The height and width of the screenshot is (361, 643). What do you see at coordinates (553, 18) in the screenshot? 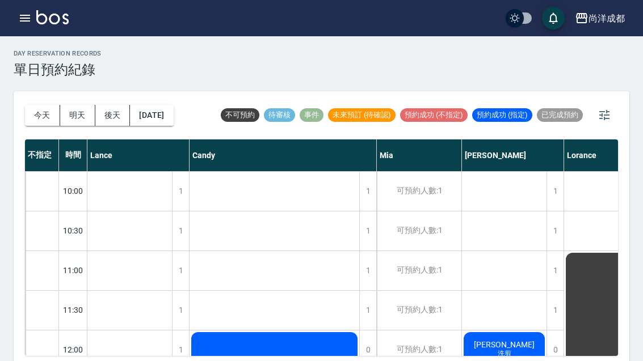
I see `button: save` at bounding box center [553, 18].